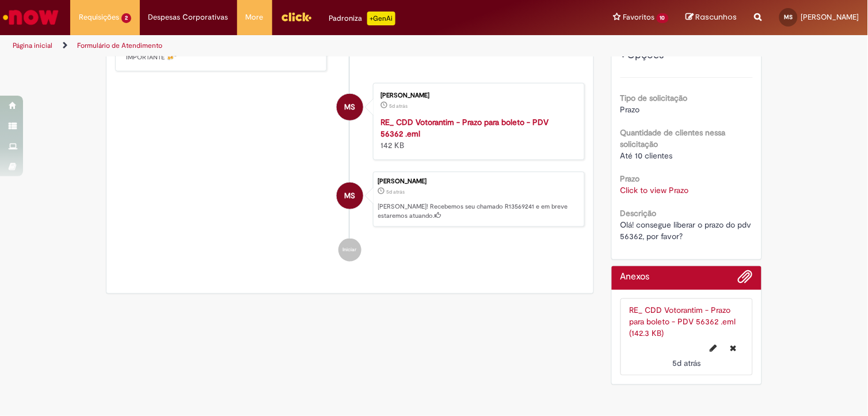  Describe the element at coordinates (734, 348) in the screenshot. I see `button: Excluir RE_ CDD Votorantim - Prazo para boleto - PDV 56362 .eml` at that location.